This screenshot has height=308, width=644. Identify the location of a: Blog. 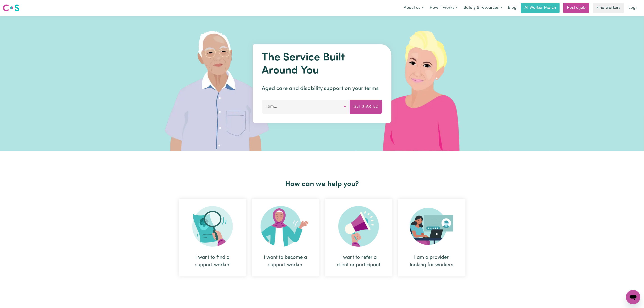
(512, 8).